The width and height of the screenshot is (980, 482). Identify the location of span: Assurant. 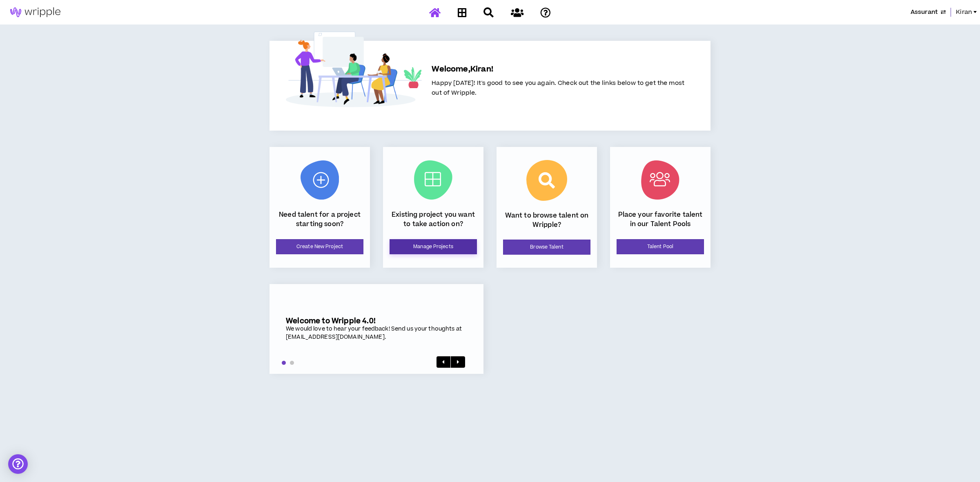
(925, 13).